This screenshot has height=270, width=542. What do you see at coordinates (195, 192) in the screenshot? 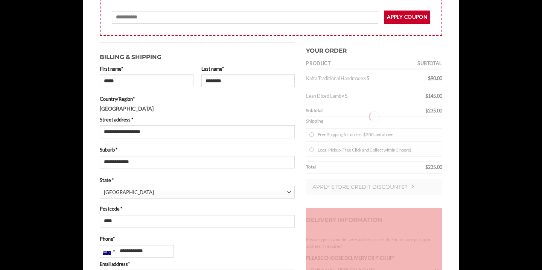
I see `span: New South Wales` at bounding box center [195, 192].